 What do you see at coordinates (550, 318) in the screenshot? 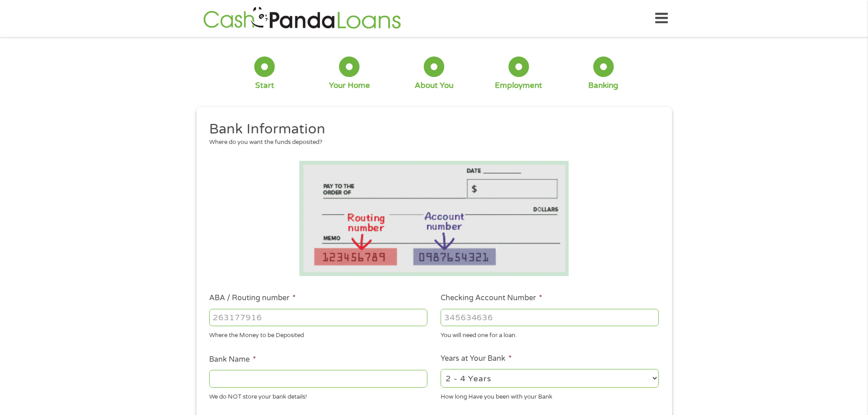
I see `input: 345634636` at bounding box center [550, 318].